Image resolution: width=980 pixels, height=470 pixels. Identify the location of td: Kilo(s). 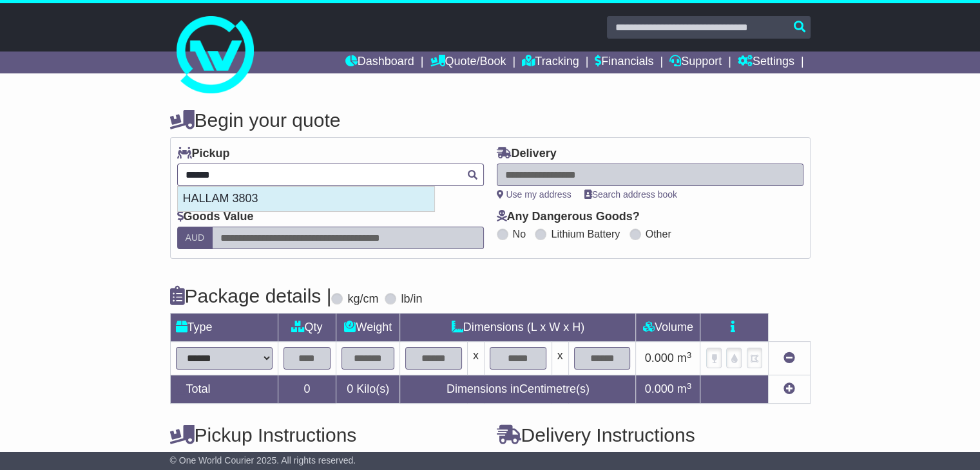
(368, 389).